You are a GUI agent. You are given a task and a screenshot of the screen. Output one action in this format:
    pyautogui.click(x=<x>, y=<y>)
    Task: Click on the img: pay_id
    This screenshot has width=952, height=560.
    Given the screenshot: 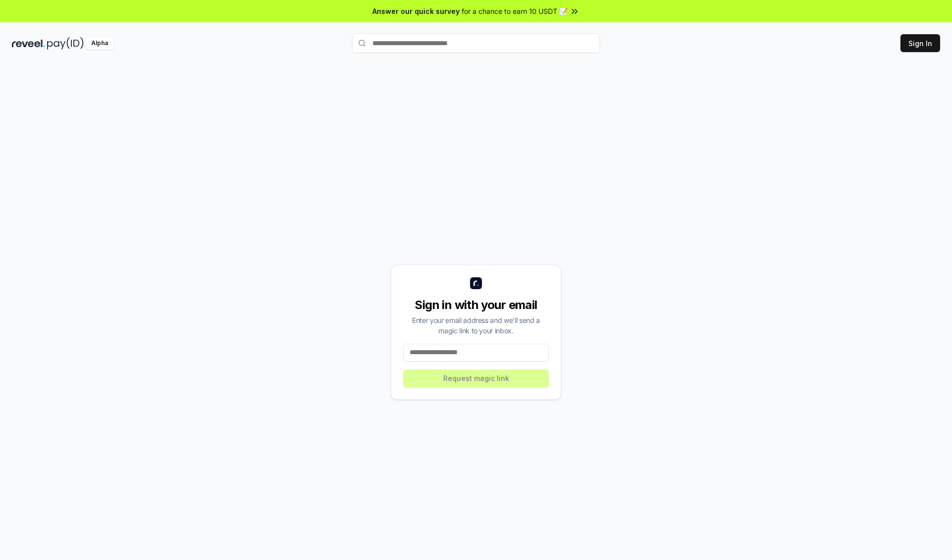 What is the action you would take?
    pyautogui.click(x=65, y=43)
    